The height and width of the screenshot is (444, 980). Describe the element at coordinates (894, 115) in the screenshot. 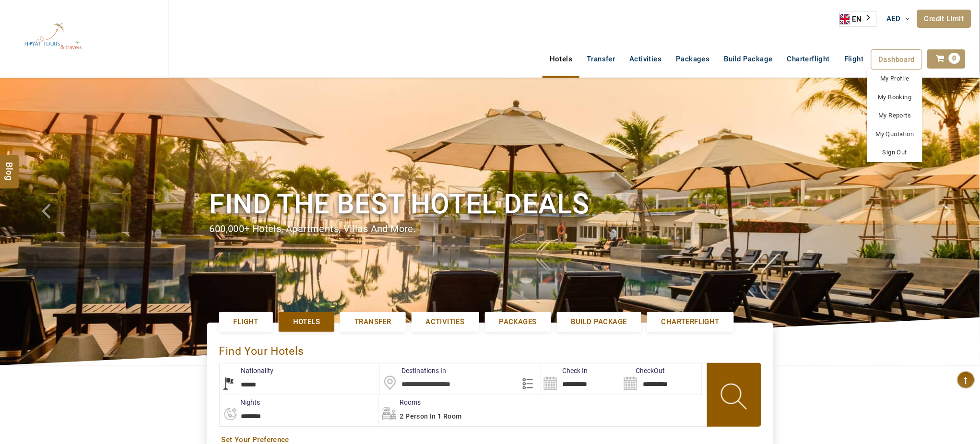

I see `a: My Reports` at that location.